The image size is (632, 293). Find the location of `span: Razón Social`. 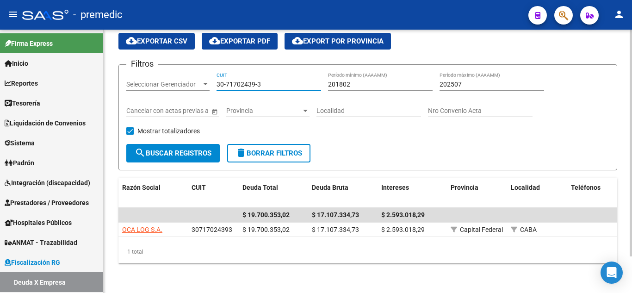

span: Razón Social is located at coordinates (141, 187).